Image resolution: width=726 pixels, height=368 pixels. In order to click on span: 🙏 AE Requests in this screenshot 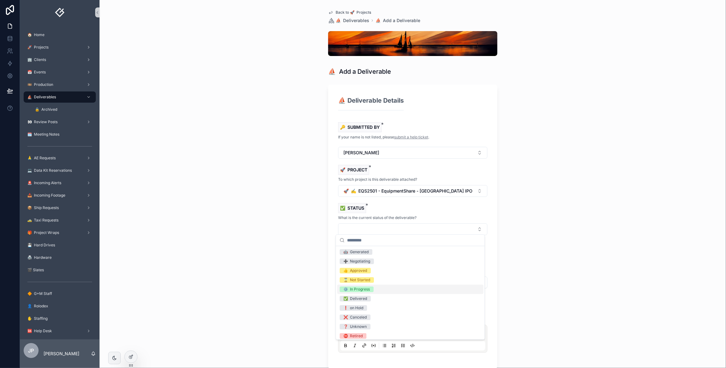, I will do `click(41, 158)`.